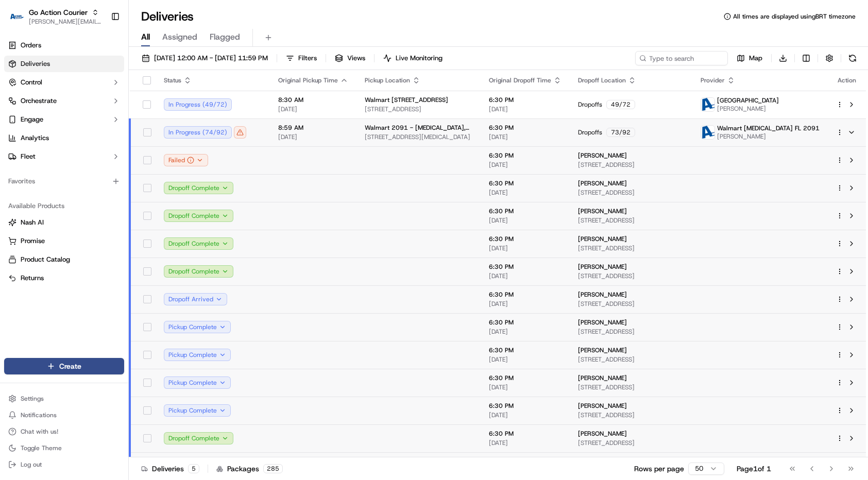 This screenshot has width=868, height=480. I want to click on button: Engage, so click(64, 120).